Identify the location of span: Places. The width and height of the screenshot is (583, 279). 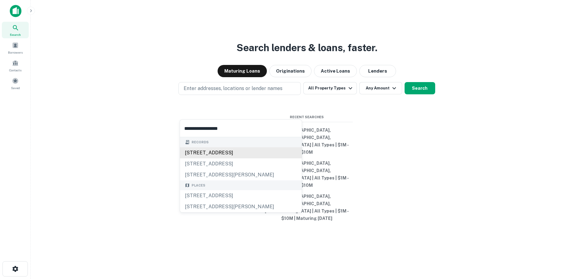
(198, 185).